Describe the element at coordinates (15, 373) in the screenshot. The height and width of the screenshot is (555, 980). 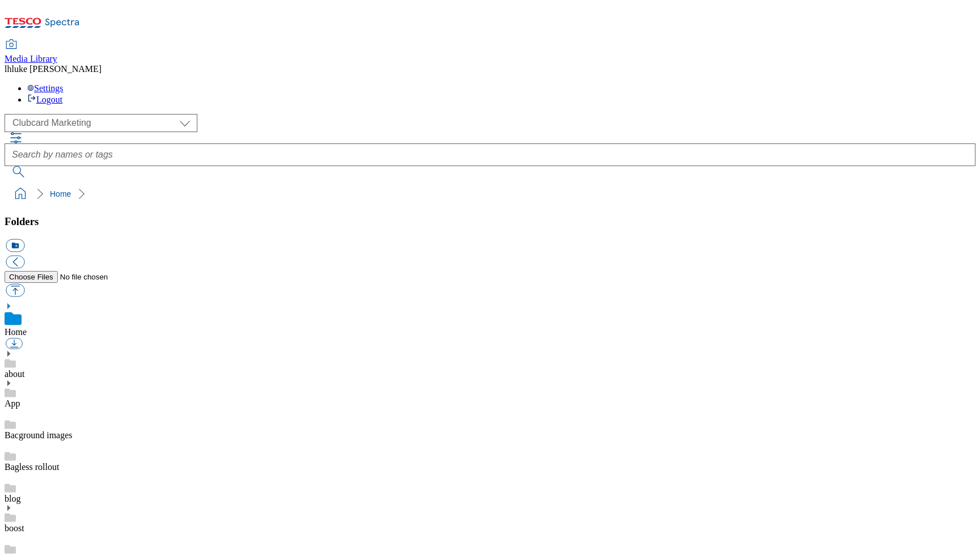
I see `a: about` at that location.